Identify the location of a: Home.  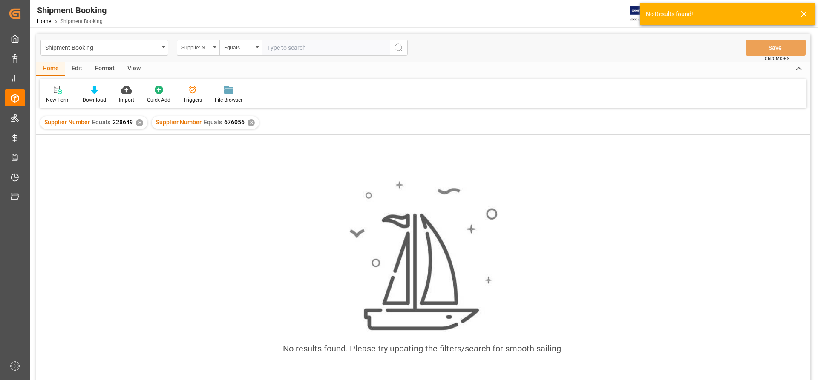
(44, 21).